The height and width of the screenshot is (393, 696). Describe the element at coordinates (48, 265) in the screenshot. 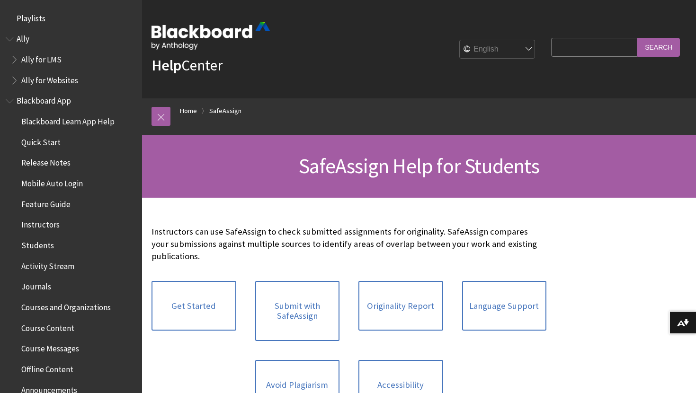

I see `span: Activity Stream` at that location.